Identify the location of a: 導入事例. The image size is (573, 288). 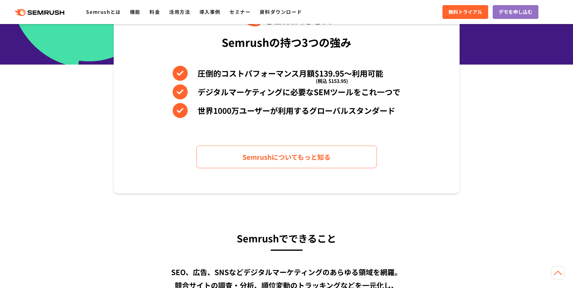
(210, 12).